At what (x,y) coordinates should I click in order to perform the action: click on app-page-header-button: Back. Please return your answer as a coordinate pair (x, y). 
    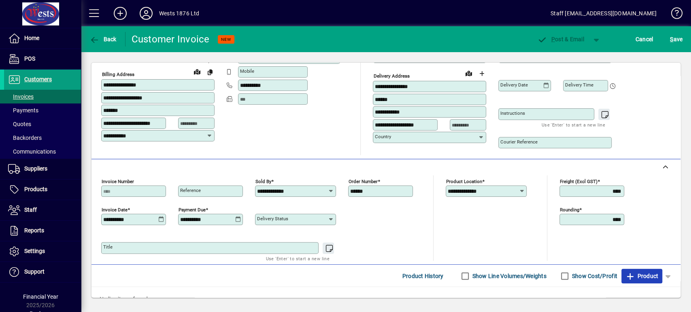
    Looking at the image, I should click on (103, 39).